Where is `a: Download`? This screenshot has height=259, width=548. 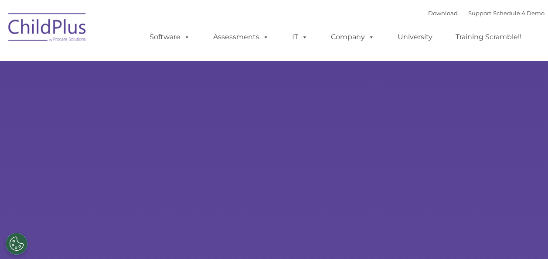 a: Download is located at coordinates (443, 13).